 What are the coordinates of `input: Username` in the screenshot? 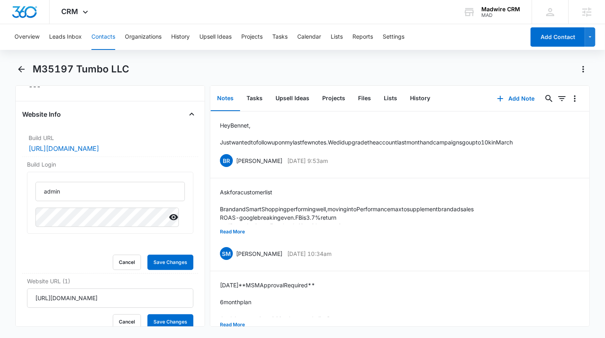 It's located at (110, 192).